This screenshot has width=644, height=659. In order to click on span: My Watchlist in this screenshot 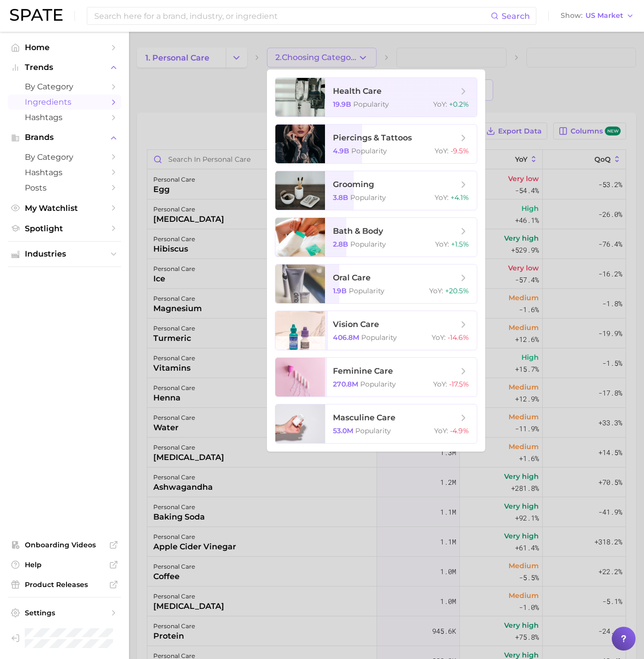, I will do `click(64, 208)`.